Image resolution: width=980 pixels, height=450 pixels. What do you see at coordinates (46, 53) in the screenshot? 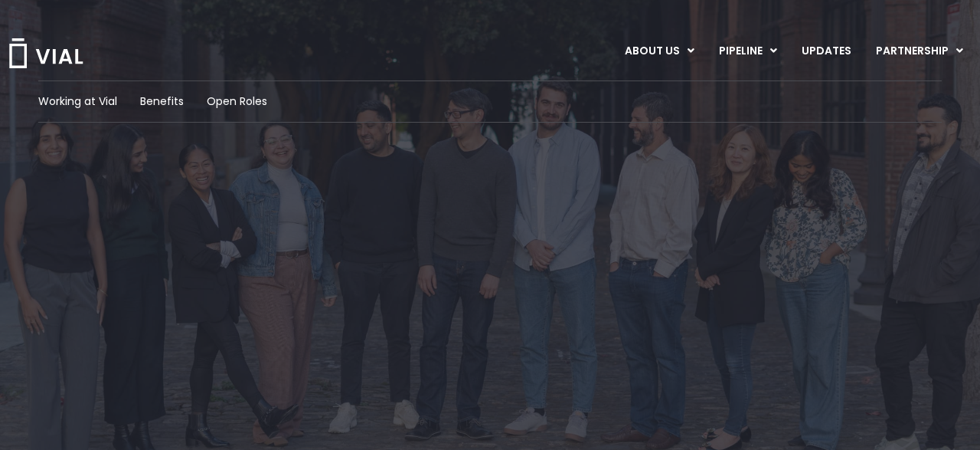
I see `img: Vial Logo` at bounding box center [46, 53].